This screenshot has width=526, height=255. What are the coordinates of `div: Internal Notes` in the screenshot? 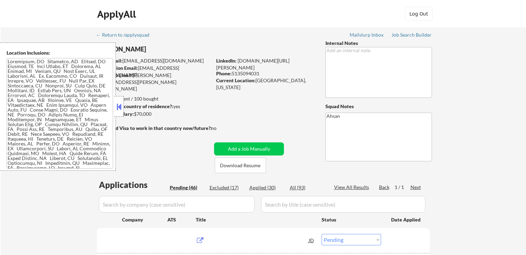 It's located at (379, 43).